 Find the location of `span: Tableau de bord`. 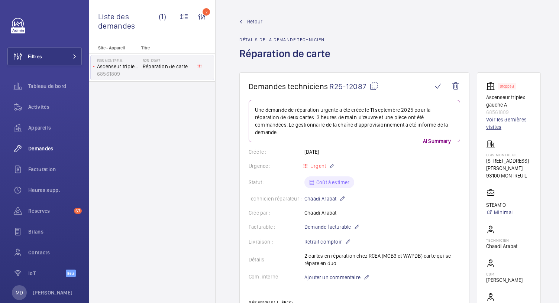

span: Tableau de bord is located at coordinates (55, 86).